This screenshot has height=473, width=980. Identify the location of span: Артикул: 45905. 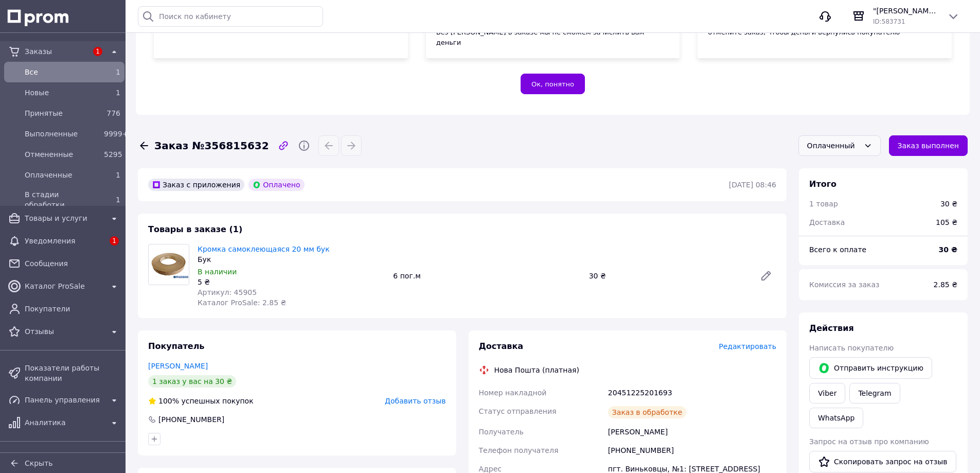
(227, 293).